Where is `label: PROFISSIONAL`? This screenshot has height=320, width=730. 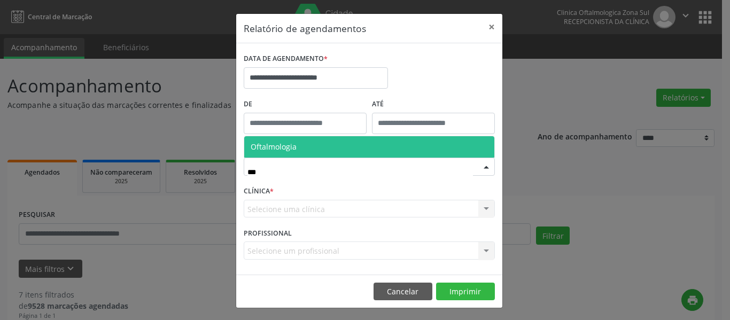
label: PROFISSIONAL is located at coordinates (268, 233).